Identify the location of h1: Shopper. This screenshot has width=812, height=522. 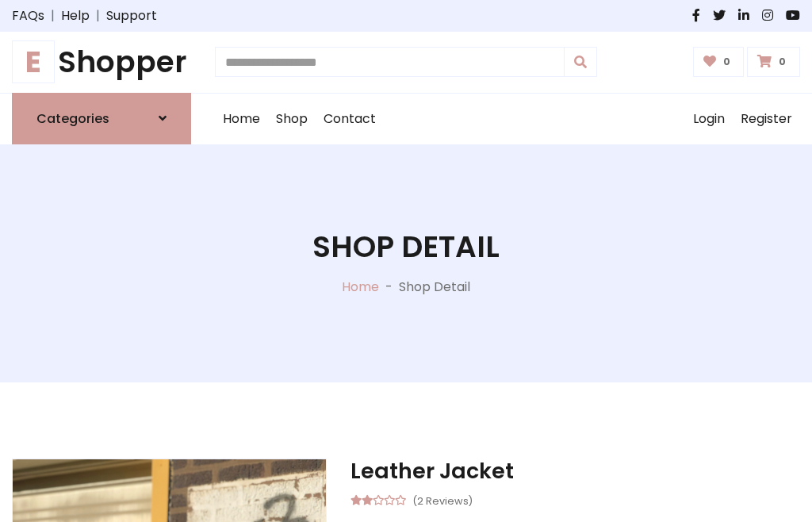
(102, 61).